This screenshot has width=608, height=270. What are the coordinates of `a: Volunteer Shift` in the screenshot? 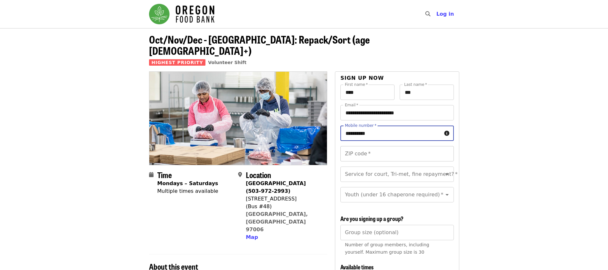 It's located at (227, 63).